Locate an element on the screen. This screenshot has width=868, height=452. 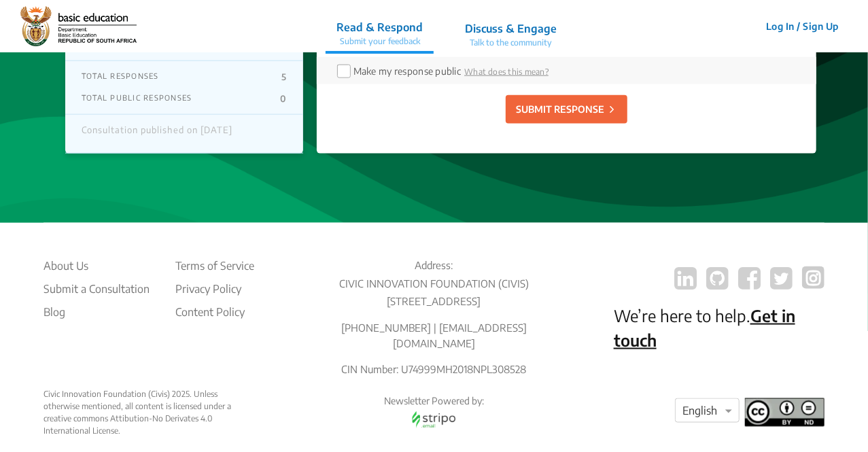
p: We’re here to help. is located at coordinates (719, 328).